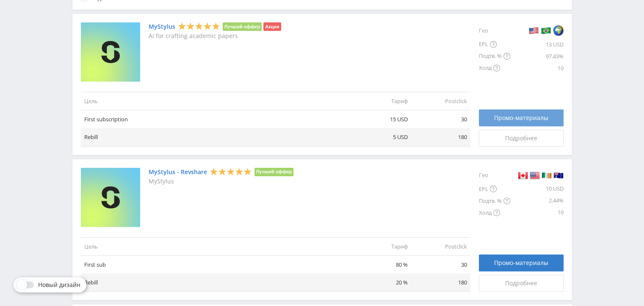  I want to click on div: 13 USD, so click(537, 45).